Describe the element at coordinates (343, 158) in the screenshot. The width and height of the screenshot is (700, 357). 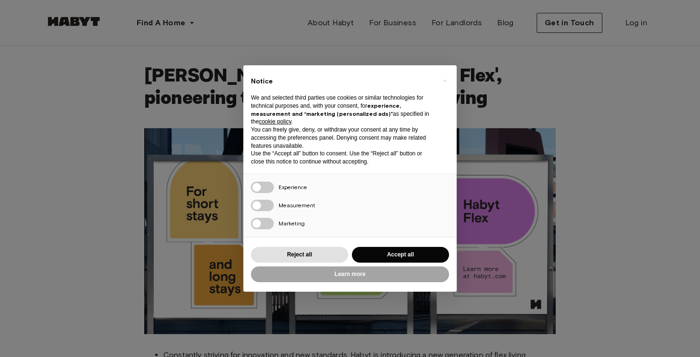
I see `p: Use the “Accept all” button to consent. Use the “Reject all” button or close this notice to conti...` at that location.